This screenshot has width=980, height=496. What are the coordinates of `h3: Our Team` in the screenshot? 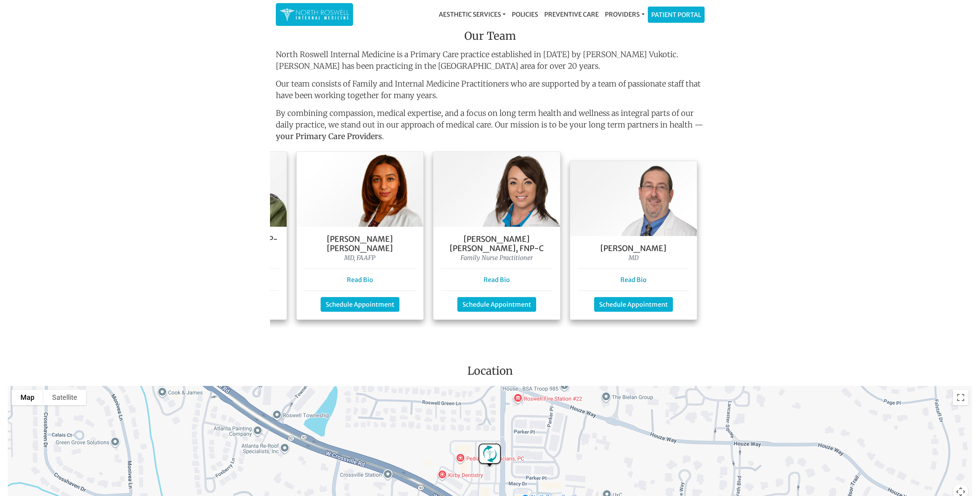 It's located at (490, 38).